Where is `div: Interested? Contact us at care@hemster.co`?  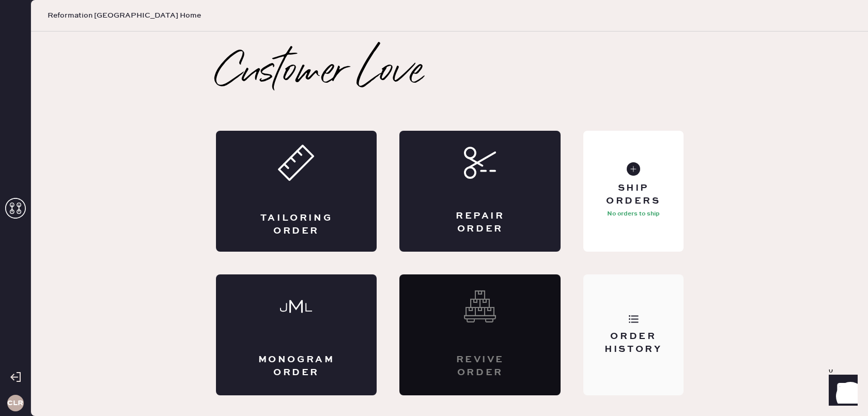
div: Interested? Contact us at care@hemster.co is located at coordinates (480, 335).